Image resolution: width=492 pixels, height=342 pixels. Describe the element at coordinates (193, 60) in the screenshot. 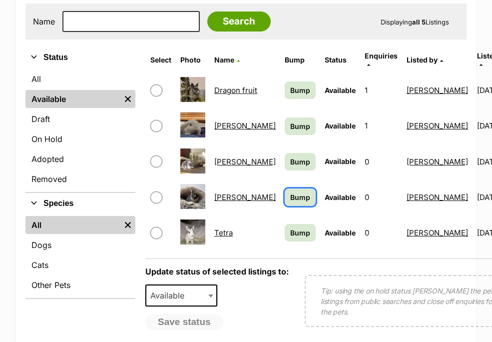

I see `th: Photo` at that location.